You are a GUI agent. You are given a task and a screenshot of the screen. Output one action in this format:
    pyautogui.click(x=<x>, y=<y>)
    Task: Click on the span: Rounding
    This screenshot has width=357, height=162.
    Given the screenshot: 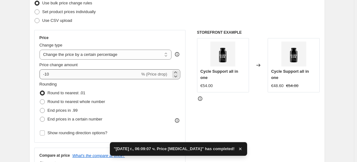 What is the action you would take?
    pyautogui.click(x=48, y=84)
    